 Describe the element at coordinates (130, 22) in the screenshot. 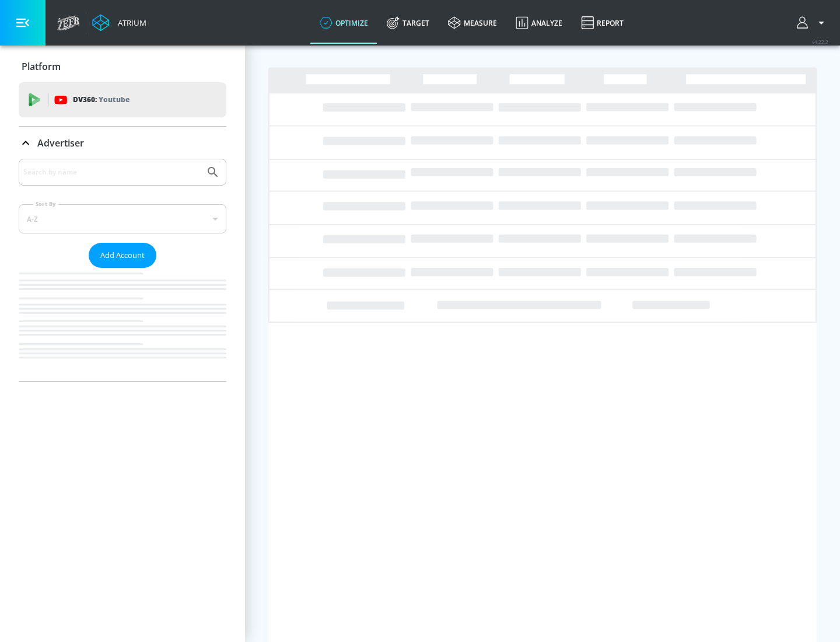

I see `div: Atrium` at that location.